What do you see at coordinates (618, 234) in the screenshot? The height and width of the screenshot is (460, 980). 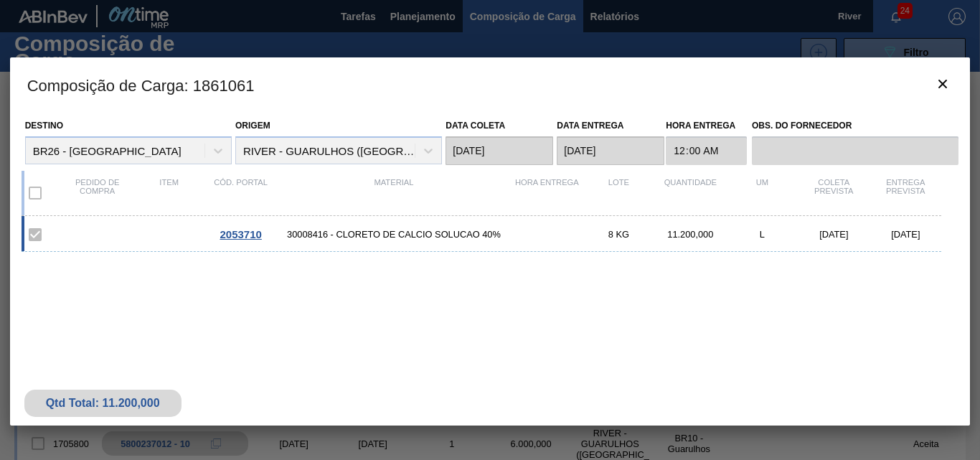 I see `div: 8 KG` at bounding box center [618, 234].